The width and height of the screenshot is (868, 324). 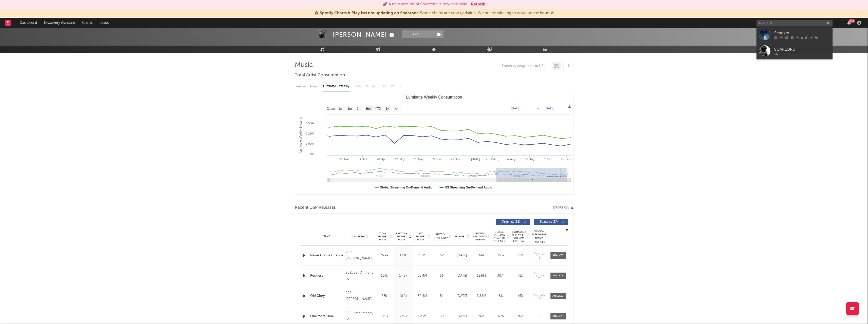 What do you see at coordinates (326, 255) in the screenshot?
I see `a: Never Gonna Change` at bounding box center [326, 255].